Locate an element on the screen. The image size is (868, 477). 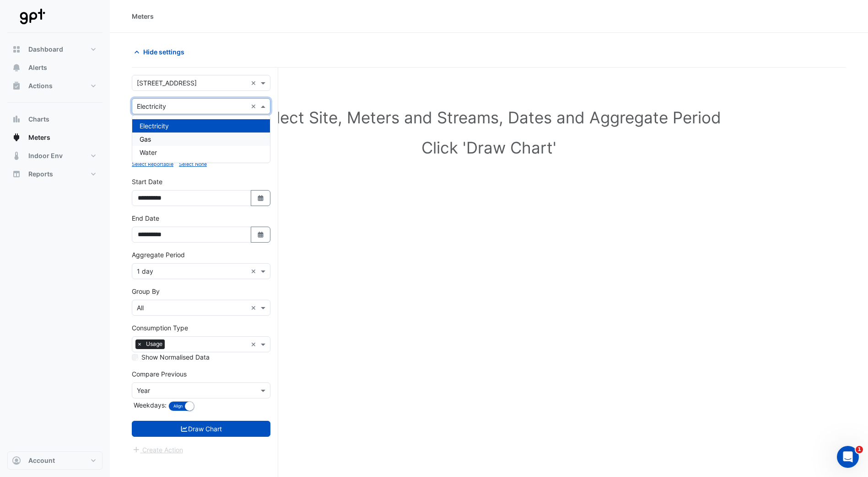
button: Indoor Env is located at coordinates (55, 156).